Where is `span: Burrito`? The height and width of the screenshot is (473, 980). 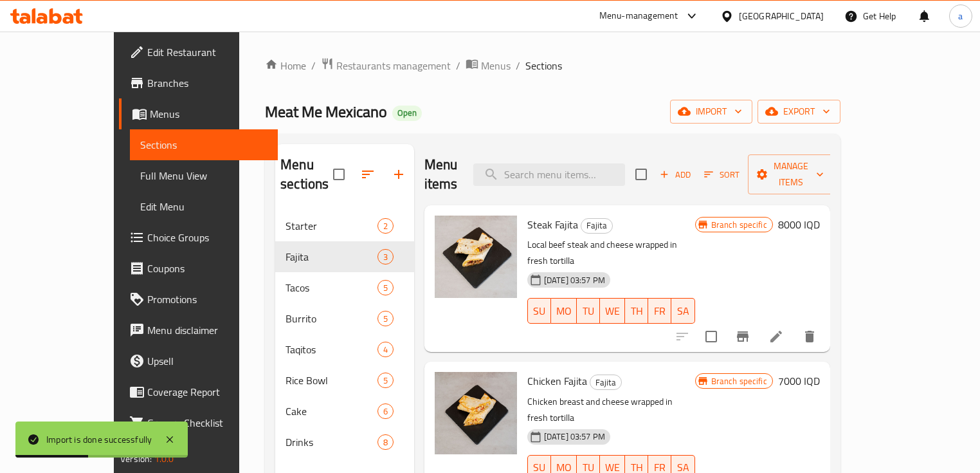 span: Burrito is located at coordinates (331, 318).